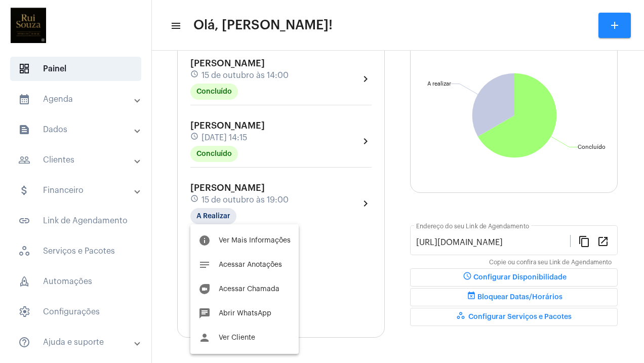 Image resolution: width=644 pixels, height=363 pixels. I want to click on mat-icon: notes, so click(204, 265).